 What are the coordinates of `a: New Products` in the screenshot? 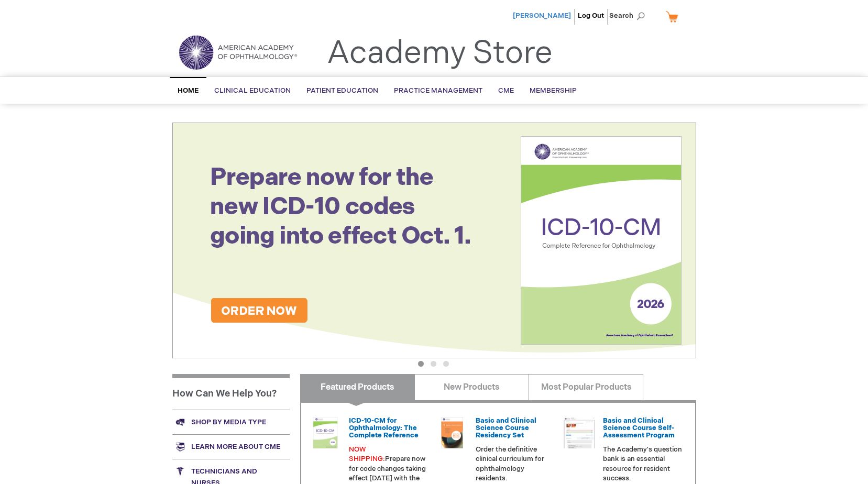 It's located at (472, 387).